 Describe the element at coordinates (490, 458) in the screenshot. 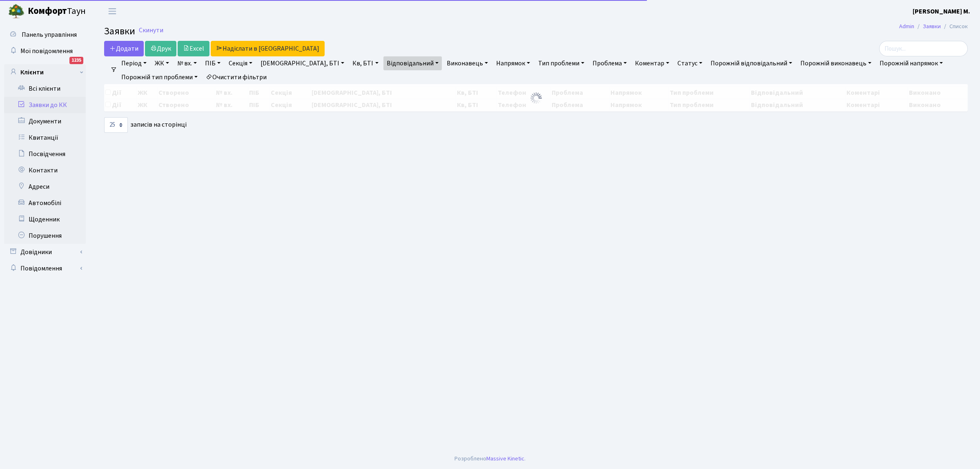

I see `div: Розроблено .` at that location.